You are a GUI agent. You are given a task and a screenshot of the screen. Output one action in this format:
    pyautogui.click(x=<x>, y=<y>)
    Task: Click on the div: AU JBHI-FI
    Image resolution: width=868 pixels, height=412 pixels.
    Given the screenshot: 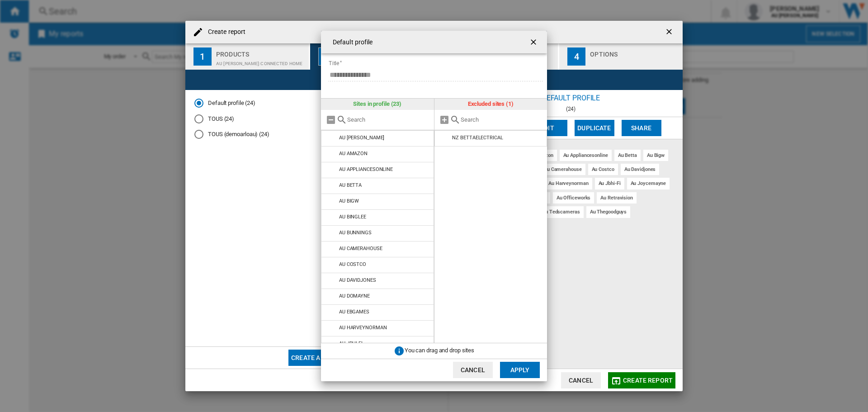 What is the action you would take?
    pyautogui.click(x=350, y=343)
    